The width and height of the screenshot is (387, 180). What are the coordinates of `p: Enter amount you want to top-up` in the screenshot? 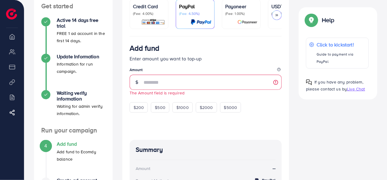 It's located at (206, 59).